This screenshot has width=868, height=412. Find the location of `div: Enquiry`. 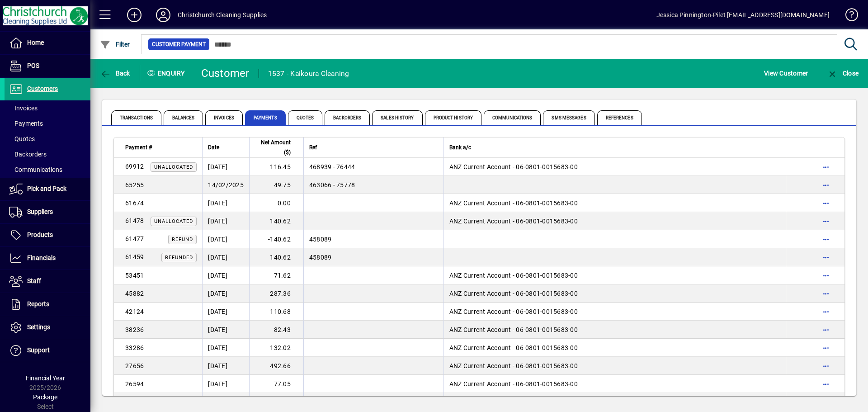

div: Enquiry is located at coordinates (167, 73).